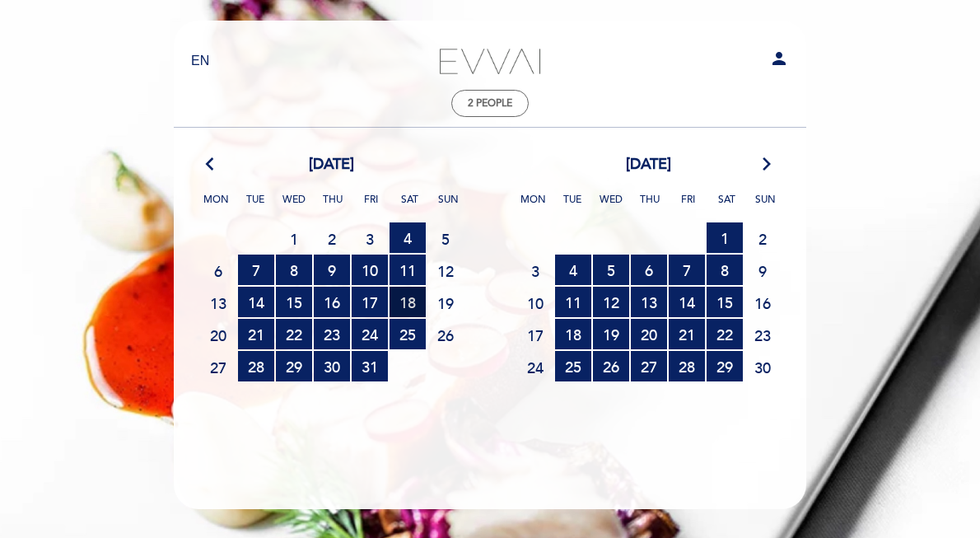  Describe the element at coordinates (490, 103) in the screenshot. I see `span: 2 people` at that location.